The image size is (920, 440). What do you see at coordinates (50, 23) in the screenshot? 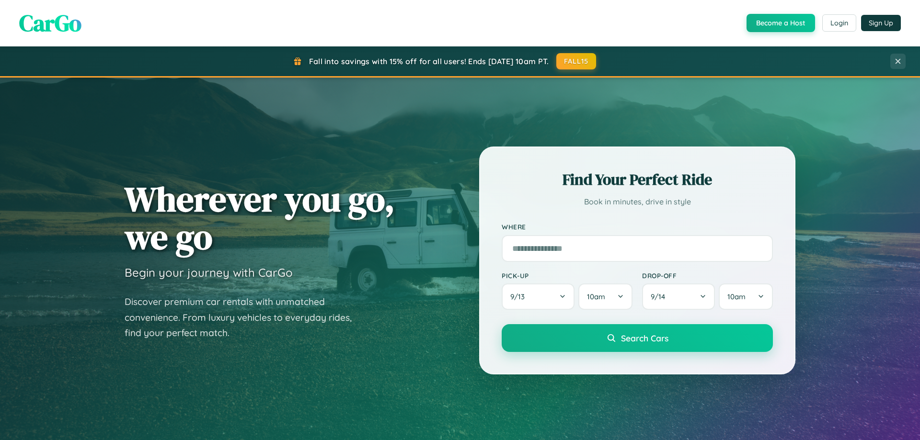
I see `span: CarGo` at bounding box center [50, 23].